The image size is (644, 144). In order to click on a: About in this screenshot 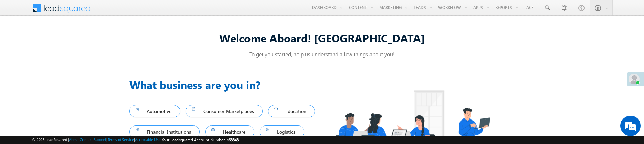, I will do `click(74, 139)`.